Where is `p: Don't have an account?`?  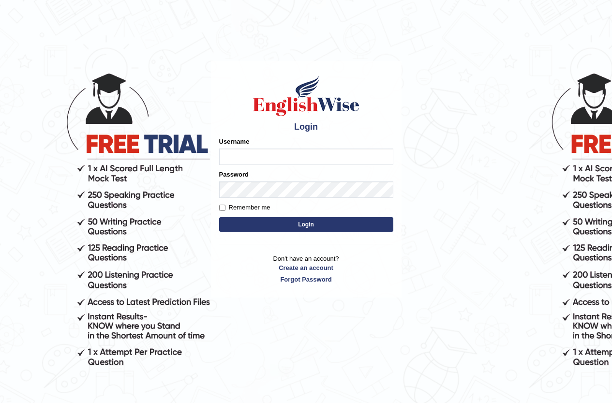 p: Don't have an account? is located at coordinates (306, 269).